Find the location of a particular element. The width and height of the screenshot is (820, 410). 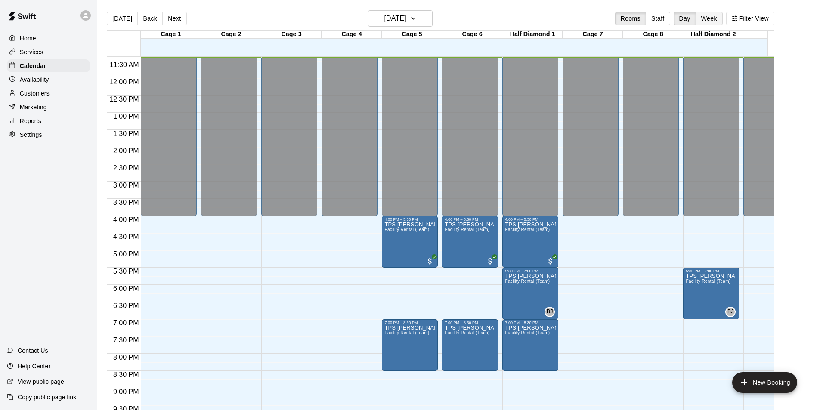

p: Calendar is located at coordinates (33, 66).